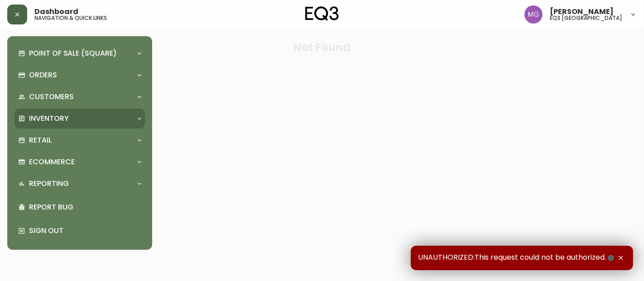 Image resolution: width=644 pixels, height=281 pixels. Describe the element at coordinates (80, 162) in the screenshot. I see `div: Ecommerce` at that location.